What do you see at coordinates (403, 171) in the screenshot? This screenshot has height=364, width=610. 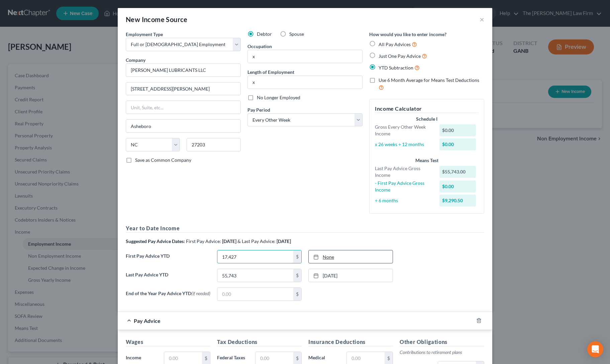 I see `div: Last Pay Advice Gross Income` at bounding box center [403, 171].